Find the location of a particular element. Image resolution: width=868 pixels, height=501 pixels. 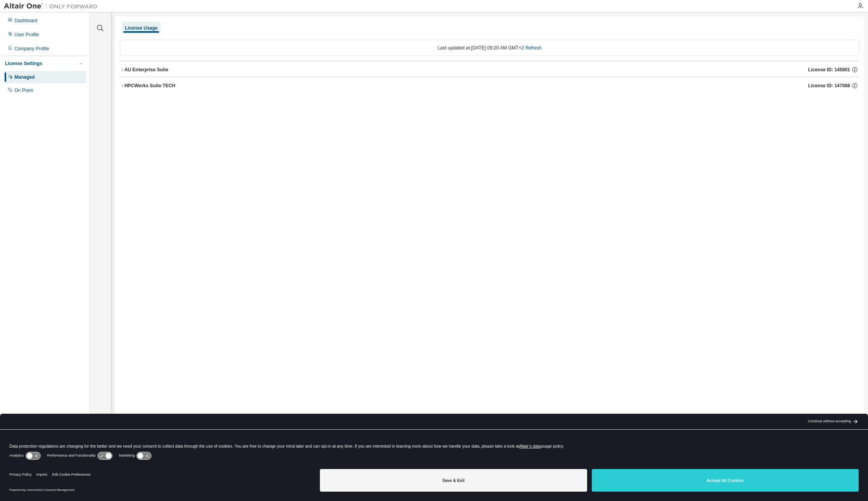

img: Altair One is located at coordinates (53, 6).